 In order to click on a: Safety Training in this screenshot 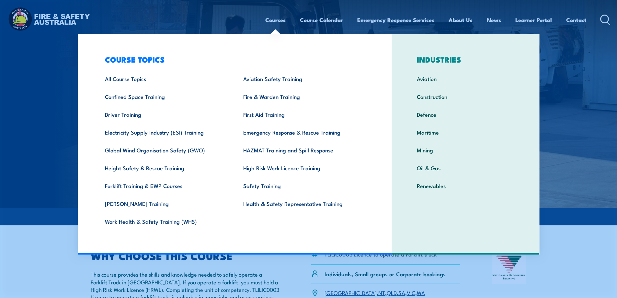, I will do `click(302, 185)`.